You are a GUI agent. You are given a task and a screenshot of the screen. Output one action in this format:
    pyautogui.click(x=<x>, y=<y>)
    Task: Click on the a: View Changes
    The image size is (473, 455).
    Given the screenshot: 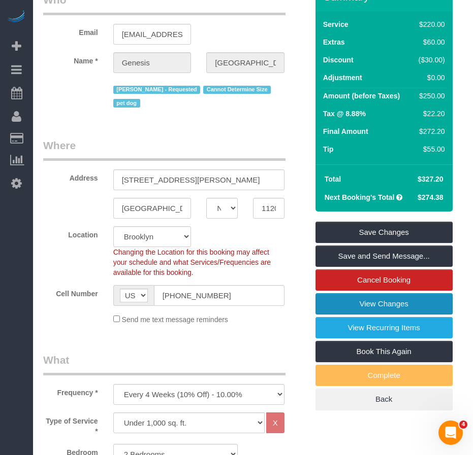 What is the action you would take?
    pyautogui.click(x=384, y=304)
    